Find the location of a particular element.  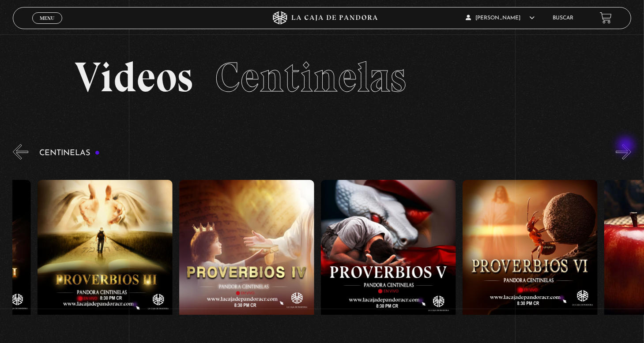

span: Menu is located at coordinates (47, 18).